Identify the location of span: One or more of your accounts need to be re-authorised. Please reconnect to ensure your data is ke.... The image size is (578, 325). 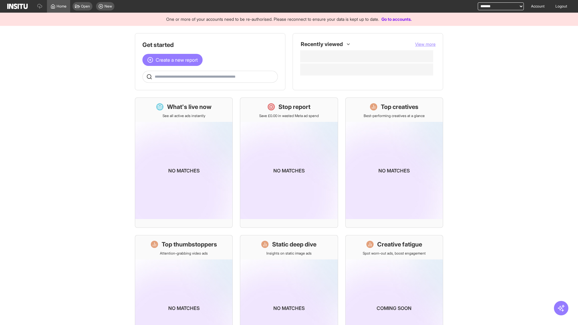
(272, 19).